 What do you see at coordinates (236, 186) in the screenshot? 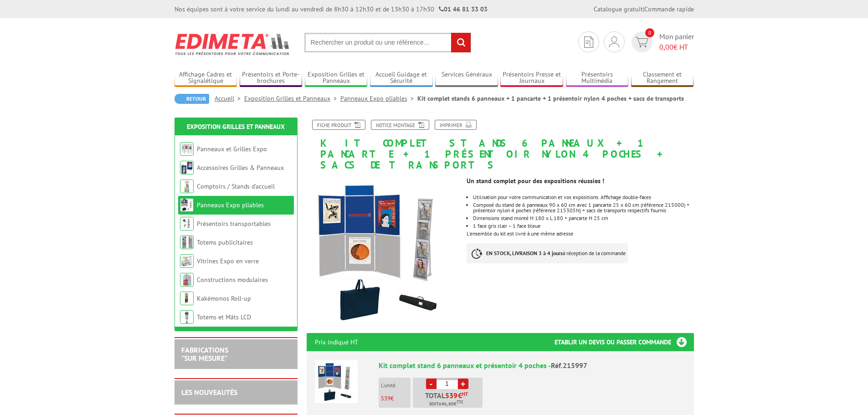
I see `a: Comptoirs / Stands d'accueil` at bounding box center [236, 186].